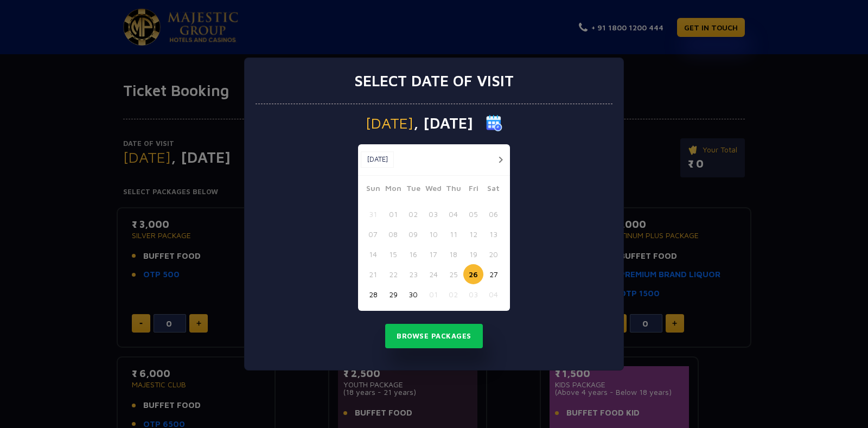 The width and height of the screenshot is (868, 428). Describe the element at coordinates (493, 274) in the screenshot. I see `button: 27` at that location.